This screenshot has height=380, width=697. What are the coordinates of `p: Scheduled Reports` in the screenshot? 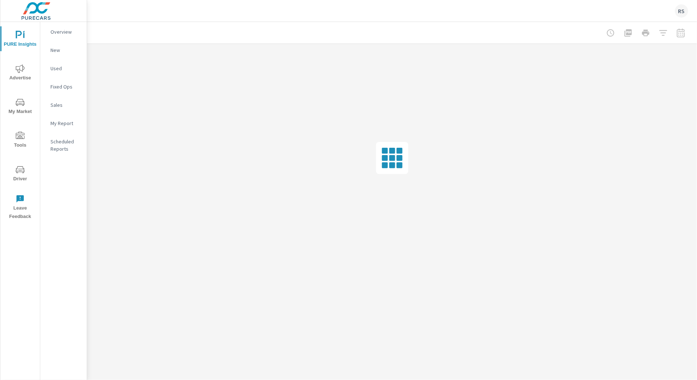 It's located at (66, 145).